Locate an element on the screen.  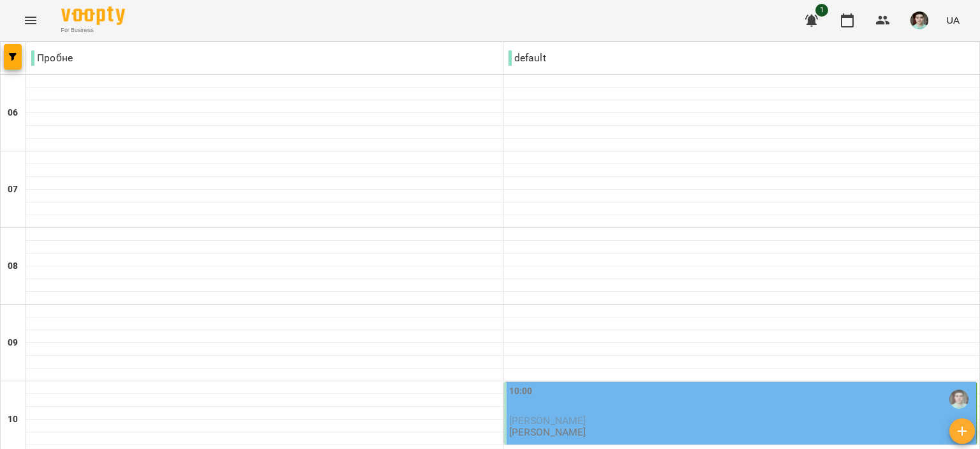
h6: 07 is located at coordinates (12, 190).